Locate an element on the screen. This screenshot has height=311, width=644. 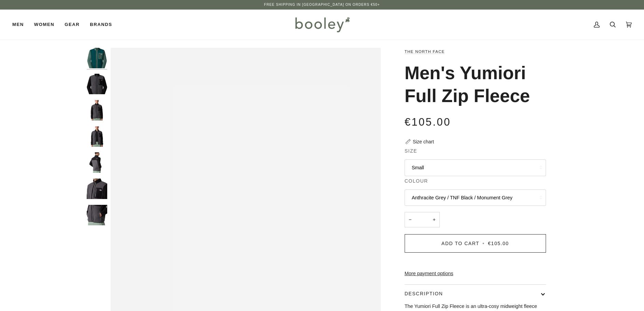
input: Quantity is located at coordinates (422, 220).